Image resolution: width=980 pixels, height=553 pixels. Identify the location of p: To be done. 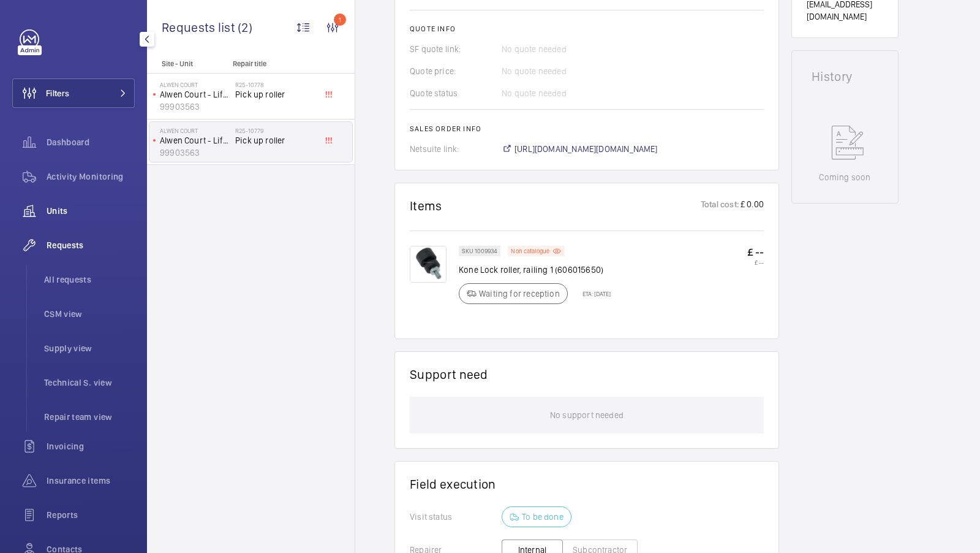
(543, 516).